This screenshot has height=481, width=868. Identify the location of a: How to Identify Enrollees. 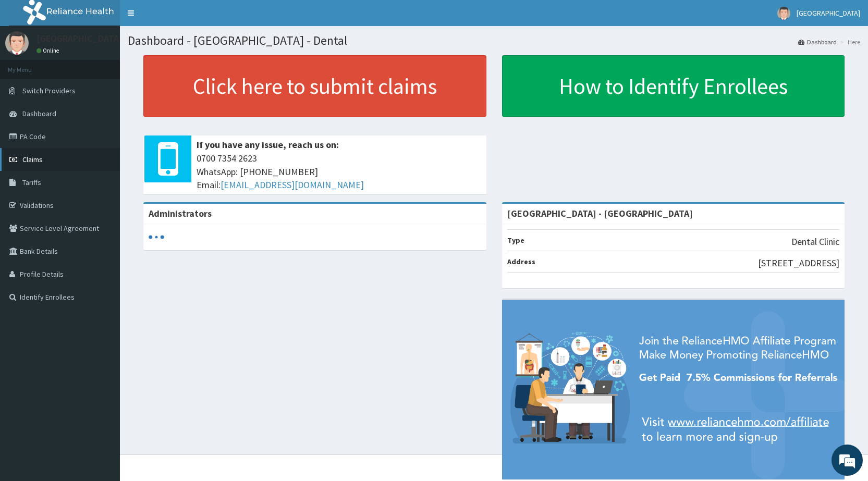
(674, 86).